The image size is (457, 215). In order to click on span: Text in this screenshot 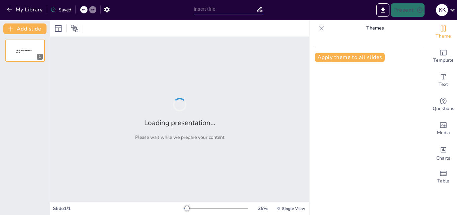, I will do `click(443, 84)`.